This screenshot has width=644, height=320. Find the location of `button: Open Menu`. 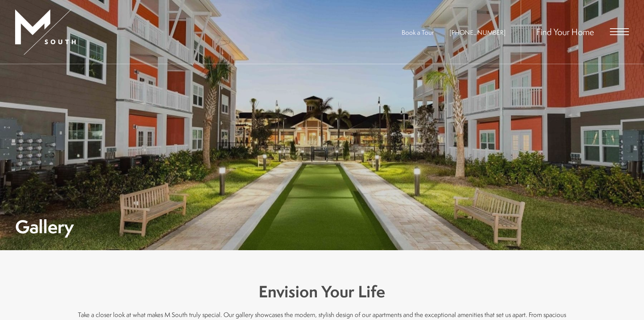

button: Open Menu is located at coordinates (619, 32).